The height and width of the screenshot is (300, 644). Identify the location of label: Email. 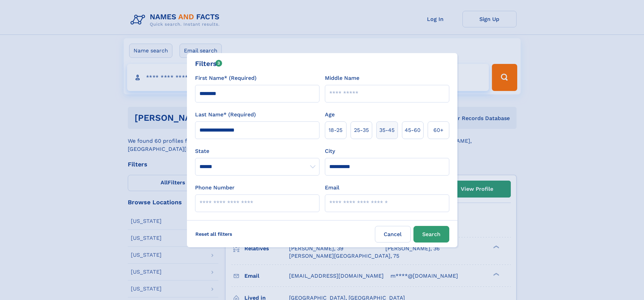
(332, 188).